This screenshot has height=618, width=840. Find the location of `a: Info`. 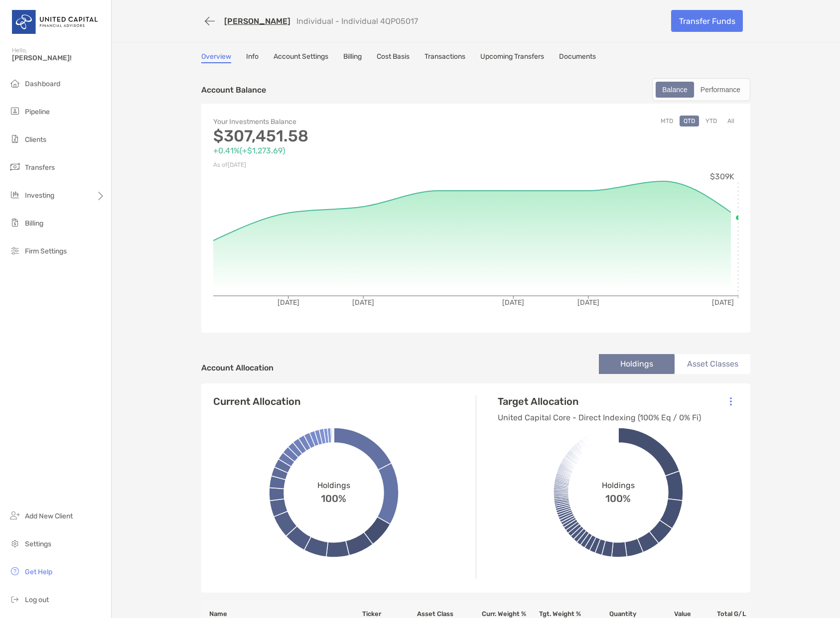

a: Info is located at coordinates (252, 58).